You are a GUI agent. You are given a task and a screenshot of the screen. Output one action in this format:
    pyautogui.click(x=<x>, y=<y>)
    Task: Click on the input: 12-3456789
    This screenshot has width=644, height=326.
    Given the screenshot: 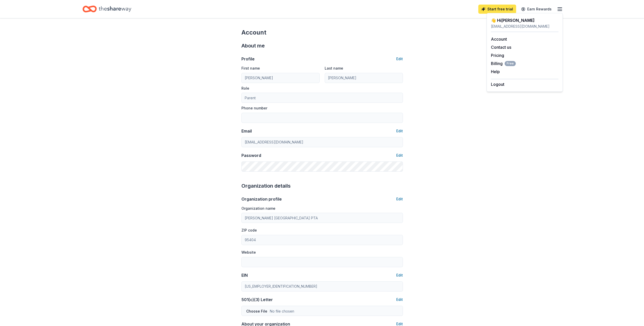 What is the action you would take?
    pyautogui.click(x=322, y=286)
    